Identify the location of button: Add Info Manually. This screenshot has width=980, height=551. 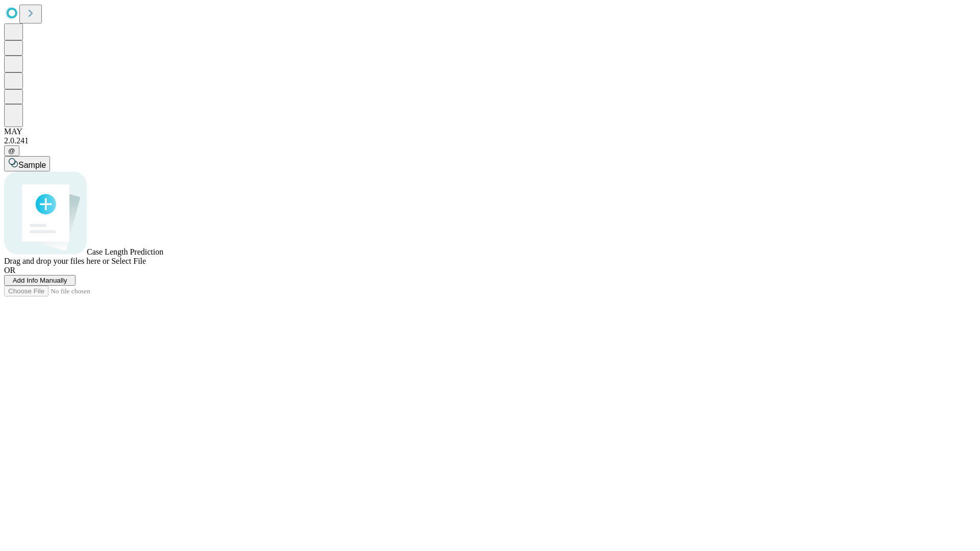
(40, 280).